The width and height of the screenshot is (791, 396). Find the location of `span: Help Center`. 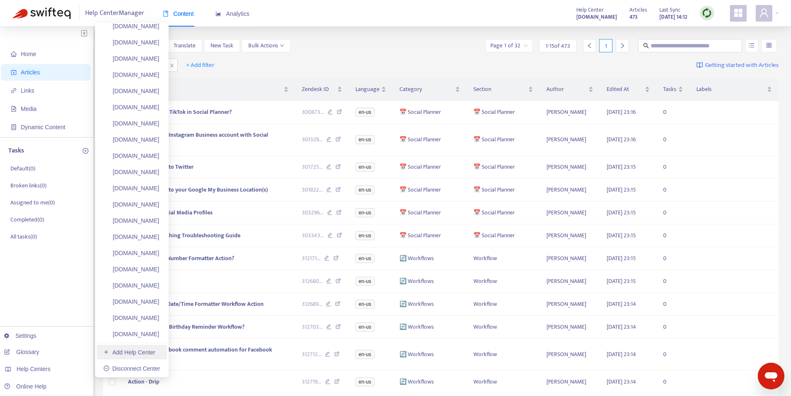

span: Help Center is located at coordinates (590, 10).